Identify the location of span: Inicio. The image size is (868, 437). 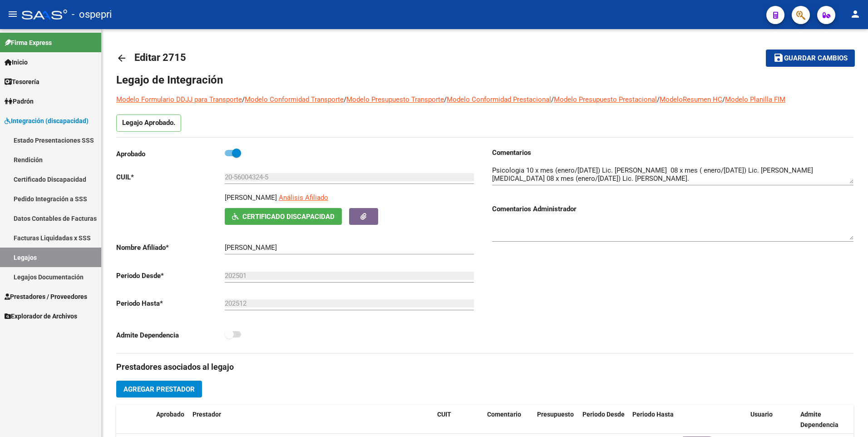
(16, 63).